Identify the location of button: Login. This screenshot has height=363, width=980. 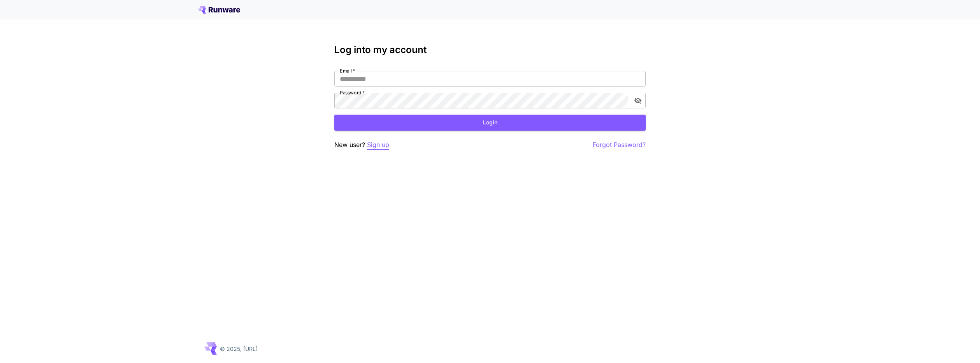
(490, 122).